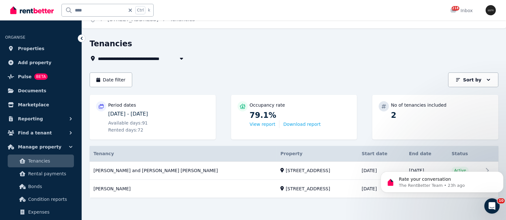 The height and width of the screenshot is (220, 506). I want to click on a: Expenses, so click(41, 212).